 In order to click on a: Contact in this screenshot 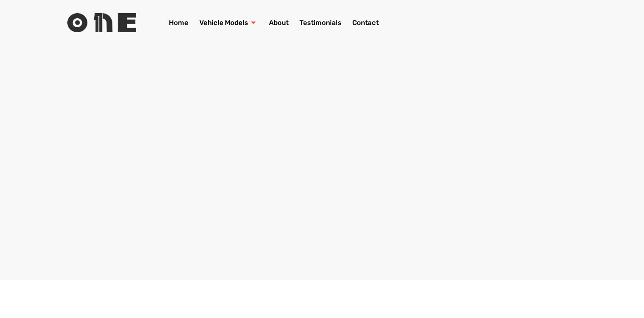, I will do `click(365, 23)`.